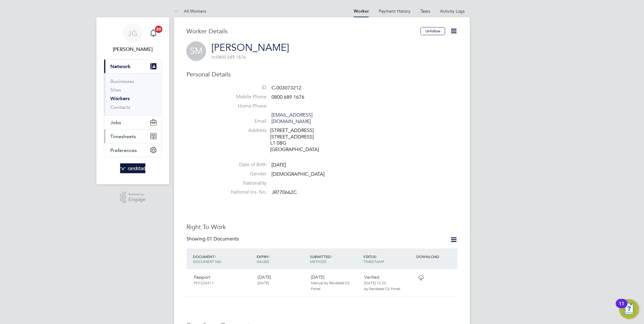 Image resolution: width=644 pixels, height=324 pixels. Describe the element at coordinates (282, 259) in the screenshot. I see `div: EXPIRY` at that location.